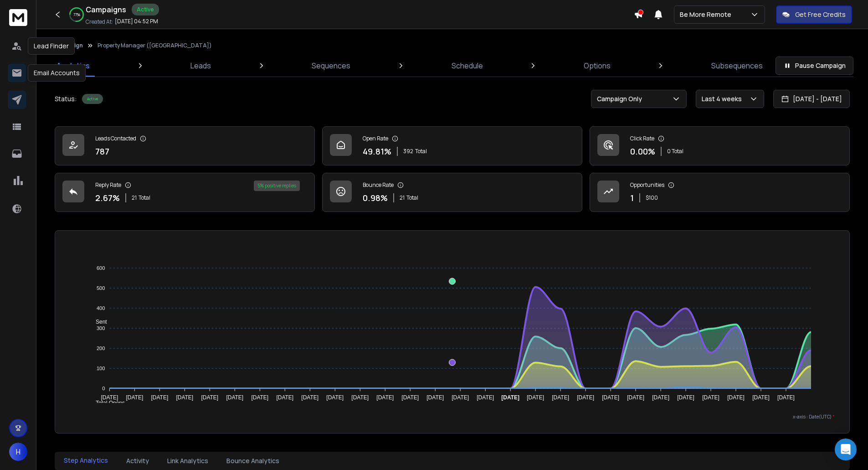 This screenshot has height=470, width=868. What do you see at coordinates (652, 198) in the screenshot?
I see `p: $ 100` at bounding box center [652, 198].